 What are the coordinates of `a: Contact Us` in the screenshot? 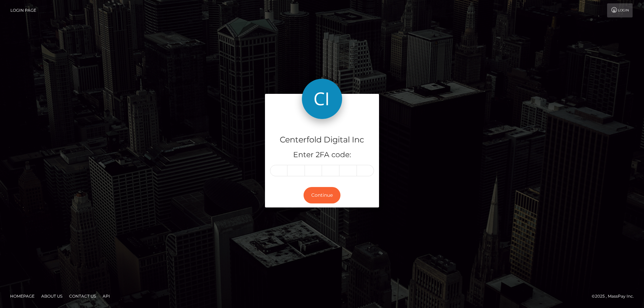 It's located at (82, 296).